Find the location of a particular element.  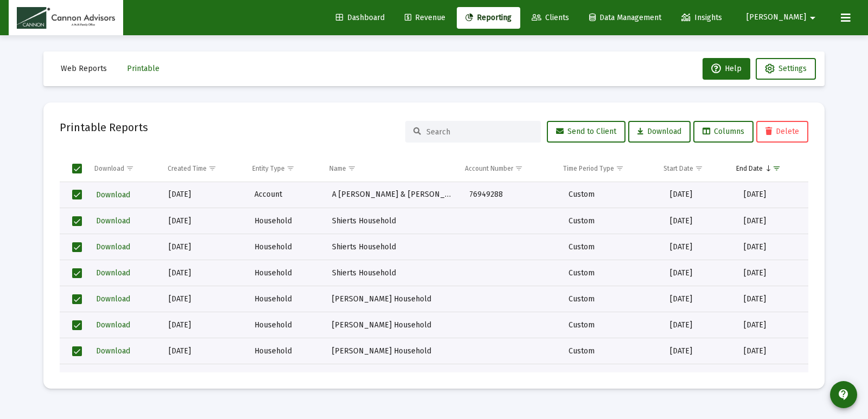

td: Column Created Time is located at coordinates (202, 168).